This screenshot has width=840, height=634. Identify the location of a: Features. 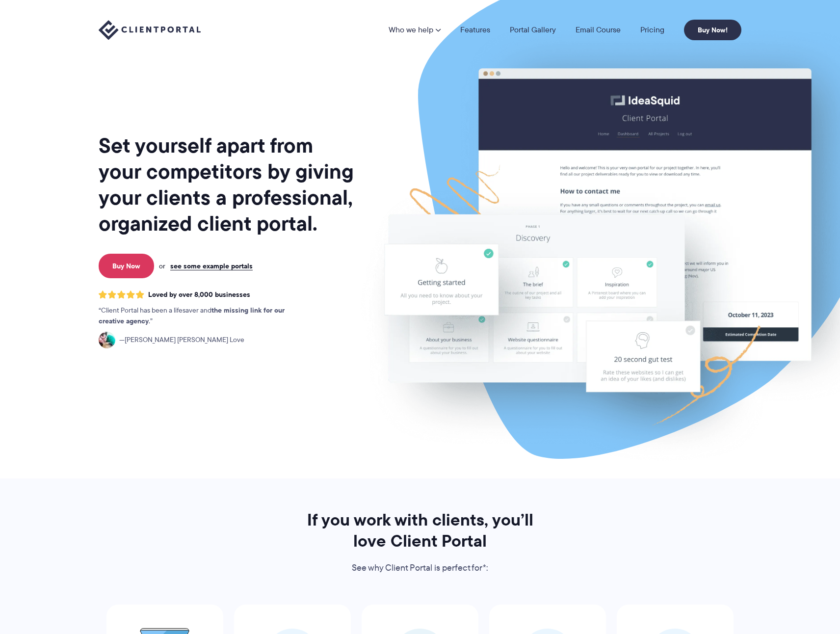
(475, 30).